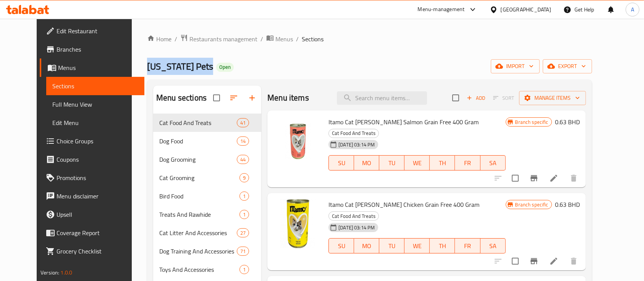 This screenshot has width=644, height=281. I want to click on span: 14, so click(243, 141).